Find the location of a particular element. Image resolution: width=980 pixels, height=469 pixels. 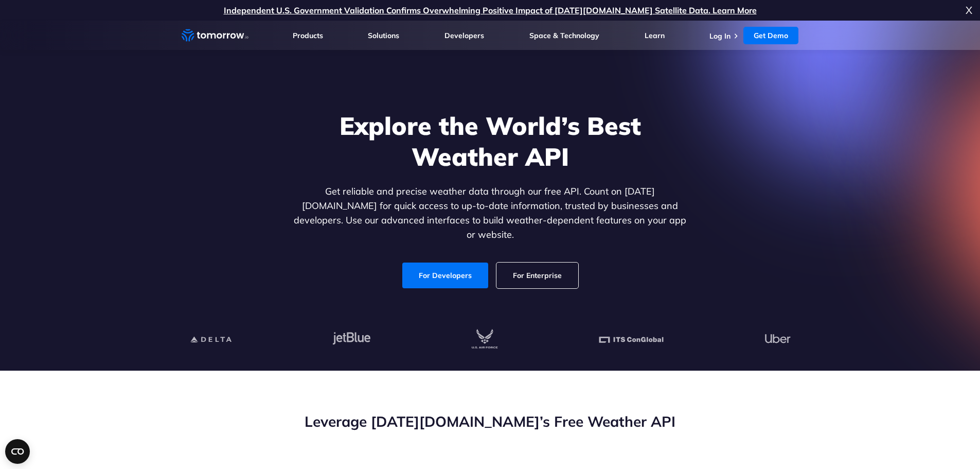

h1: Explore the World’s Best Weather API is located at coordinates (491, 141).